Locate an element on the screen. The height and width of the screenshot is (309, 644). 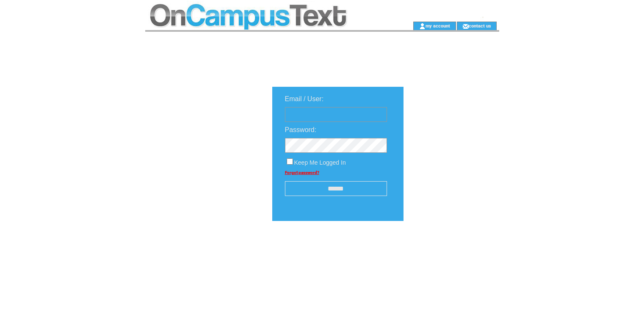
span: Email / User: is located at coordinates (304, 98).